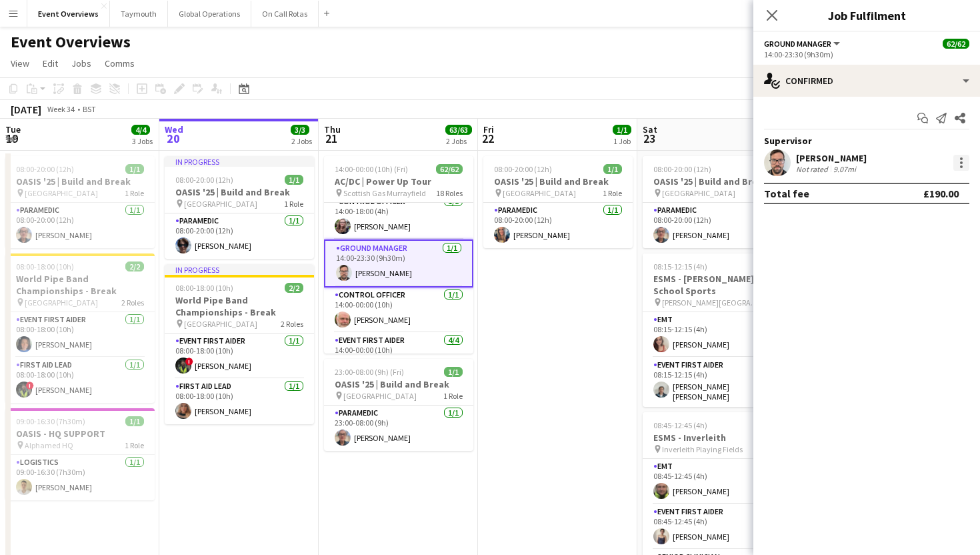 This screenshot has height=555, width=980. Describe the element at coordinates (89, 109) in the screenshot. I see `div: BST` at that location.